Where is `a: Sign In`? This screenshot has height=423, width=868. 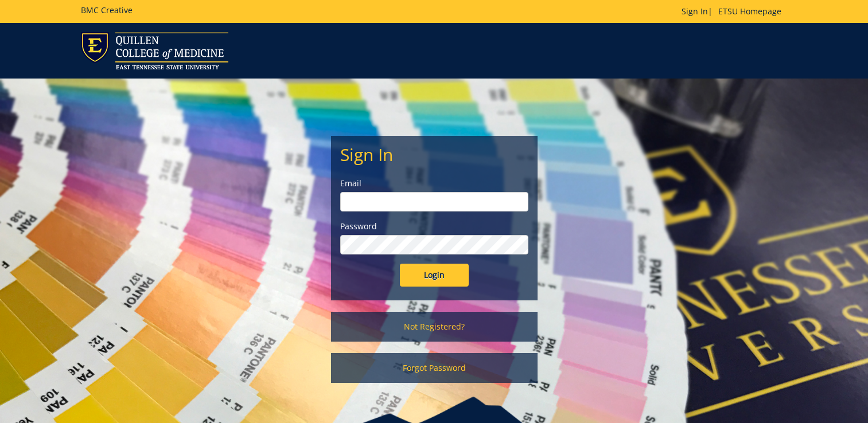
a: Sign In is located at coordinates (694, 11).